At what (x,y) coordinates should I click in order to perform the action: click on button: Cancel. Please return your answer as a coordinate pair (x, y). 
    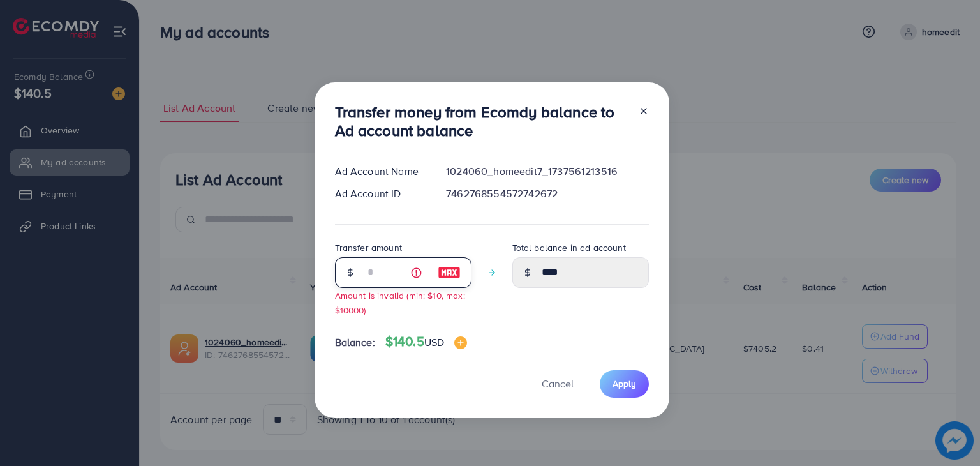
    Looking at the image, I should click on (558, 384).